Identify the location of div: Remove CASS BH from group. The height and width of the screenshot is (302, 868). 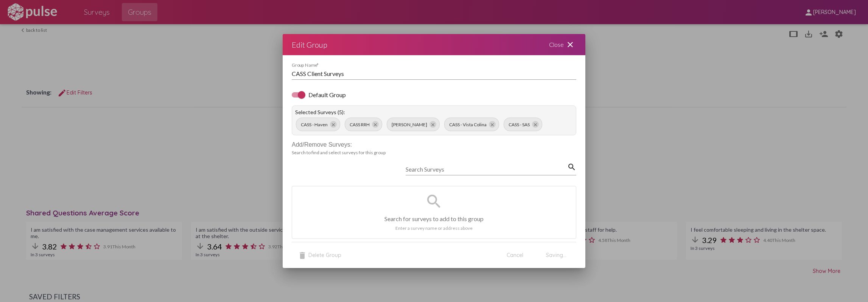
(413, 124).